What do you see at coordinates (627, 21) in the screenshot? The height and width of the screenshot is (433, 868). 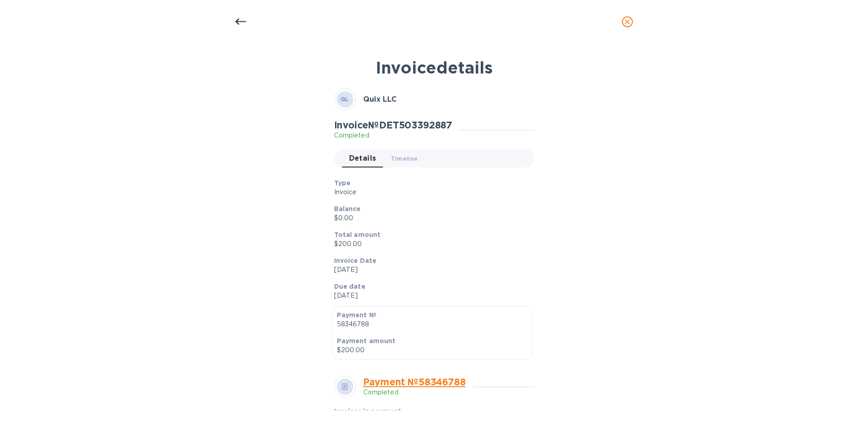 I see `button: close` at bounding box center [627, 21].